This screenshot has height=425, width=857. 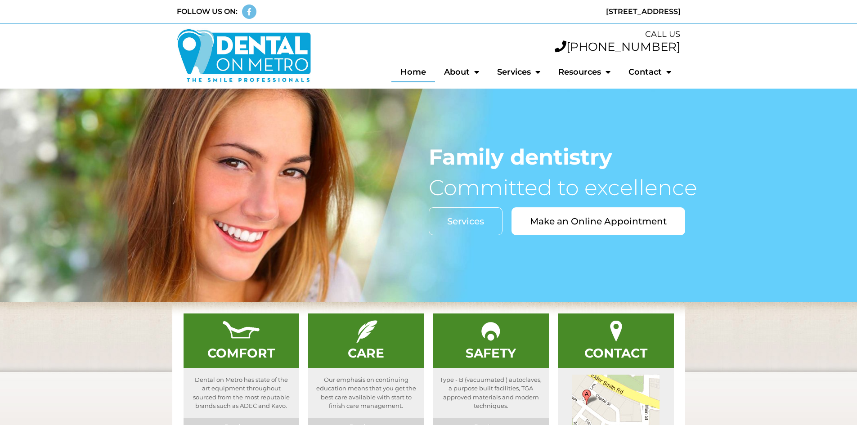 What do you see at coordinates (650, 72) in the screenshot?
I see `a: Contact` at bounding box center [650, 72].